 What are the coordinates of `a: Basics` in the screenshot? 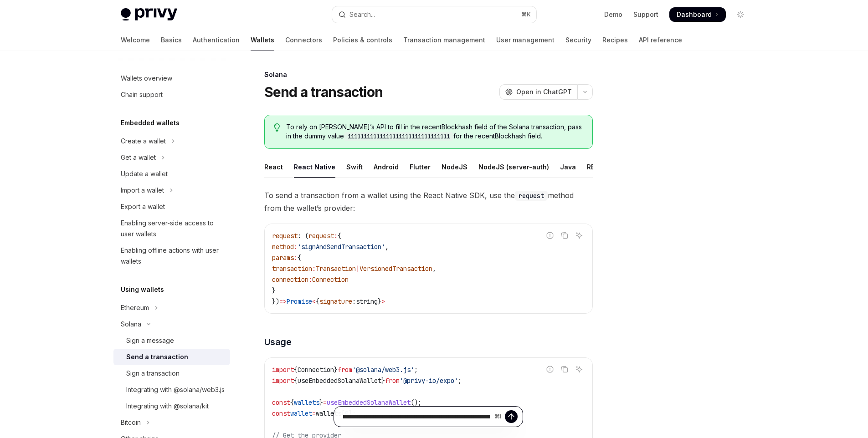 It's located at (171, 40).